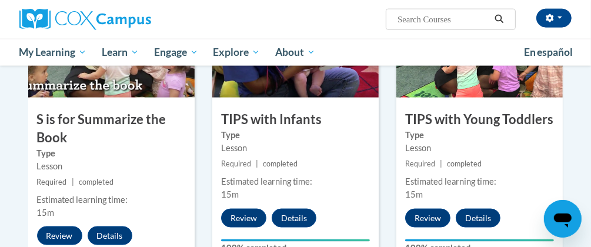 Image resolution: width=591 pixels, height=247 pixels. What do you see at coordinates (549, 52) in the screenshot?
I see `span: En español` at bounding box center [549, 52].